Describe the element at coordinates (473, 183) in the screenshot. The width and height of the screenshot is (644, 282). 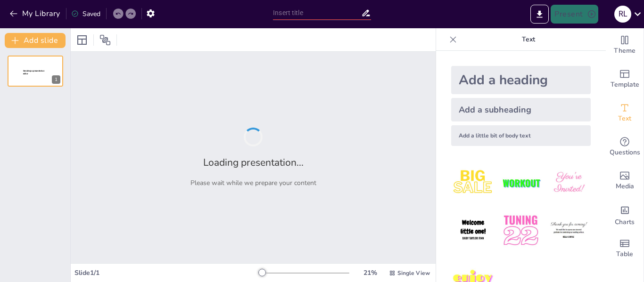
I see `img: 1.jpeg` at that location.